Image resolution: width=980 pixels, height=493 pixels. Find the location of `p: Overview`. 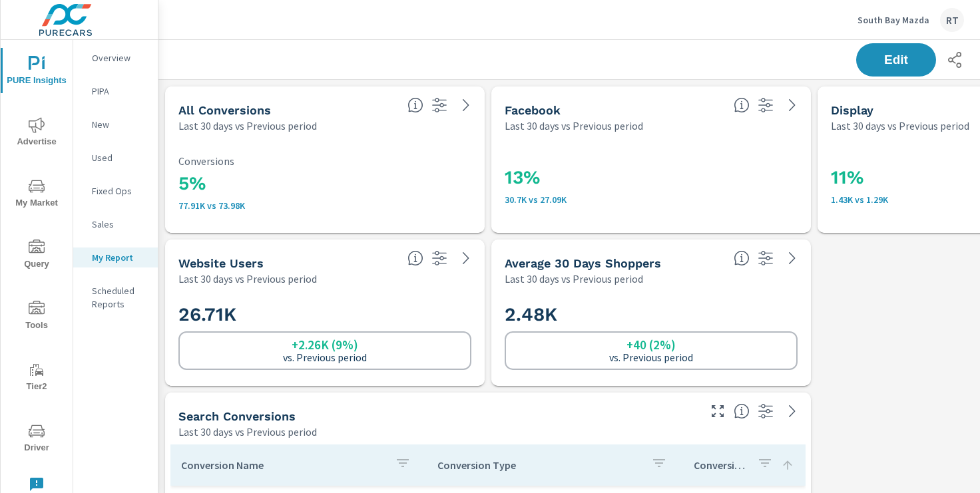

p: Overview is located at coordinates (119, 58).